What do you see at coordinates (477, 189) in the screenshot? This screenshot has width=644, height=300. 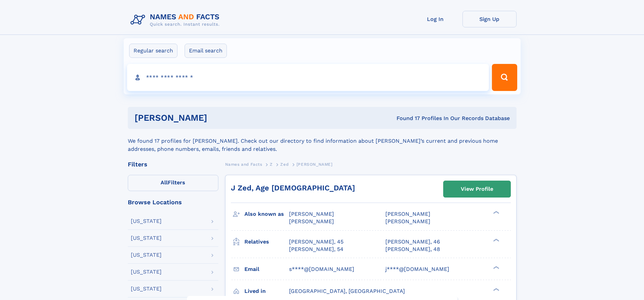 I see `div: View Profile` at bounding box center [477, 189].